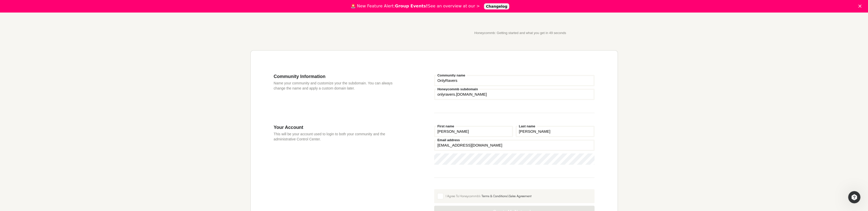 This screenshot has height=211, width=868. What do you see at coordinates (527, 126) in the screenshot?
I see `label: Last name` at bounding box center [527, 126].